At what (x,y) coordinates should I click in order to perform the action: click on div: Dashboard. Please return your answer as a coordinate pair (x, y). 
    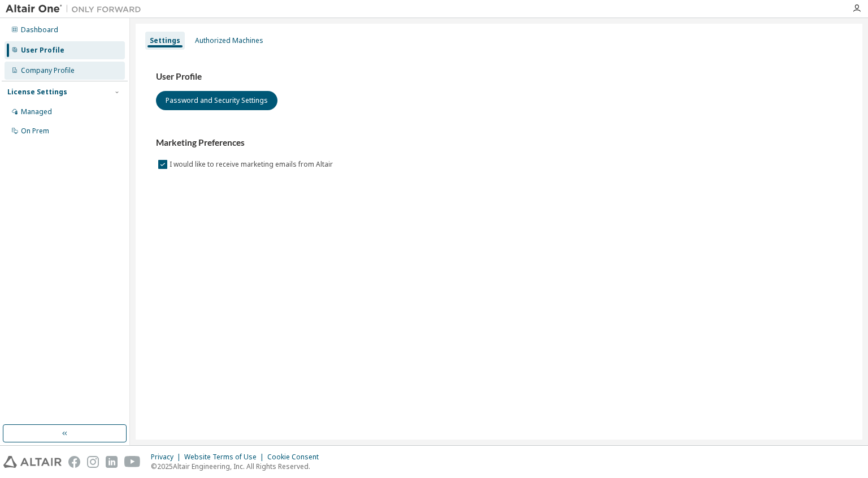
    Looking at the image, I should click on (39, 30).